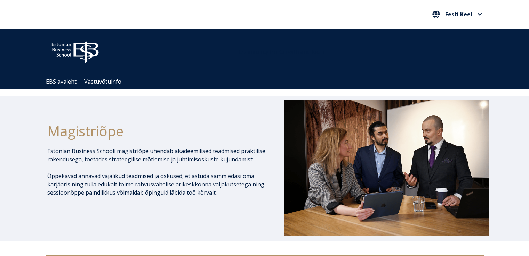  I want to click on img: ebs_logo2016_white, so click(75, 51).